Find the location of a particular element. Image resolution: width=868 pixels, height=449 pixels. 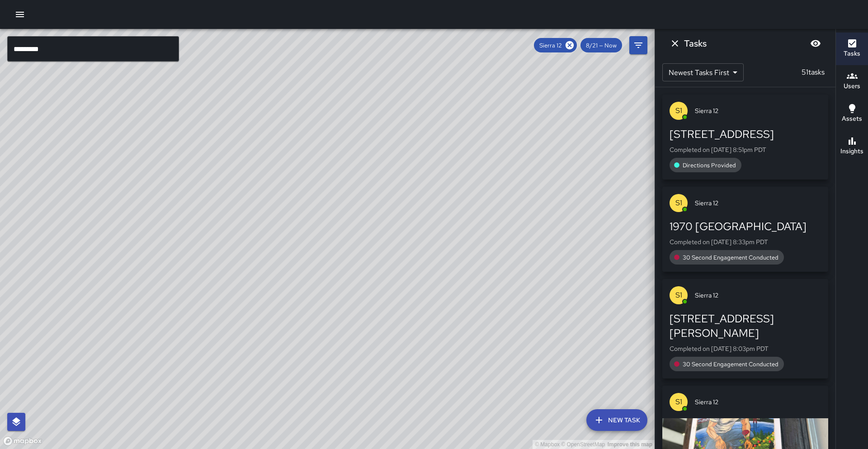

button: Dismiss is located at coordinates (675, 43).